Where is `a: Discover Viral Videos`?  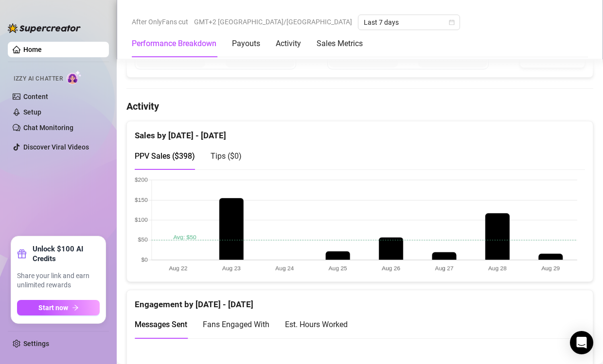
a: Discover Viral Videos is located at coordinates (56, 147).